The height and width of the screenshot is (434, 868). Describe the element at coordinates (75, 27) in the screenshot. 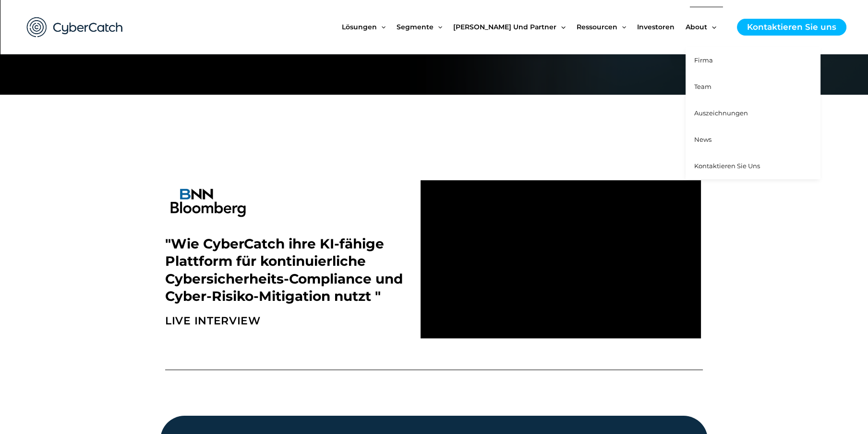

I see `img: CyberCatch` at that location.